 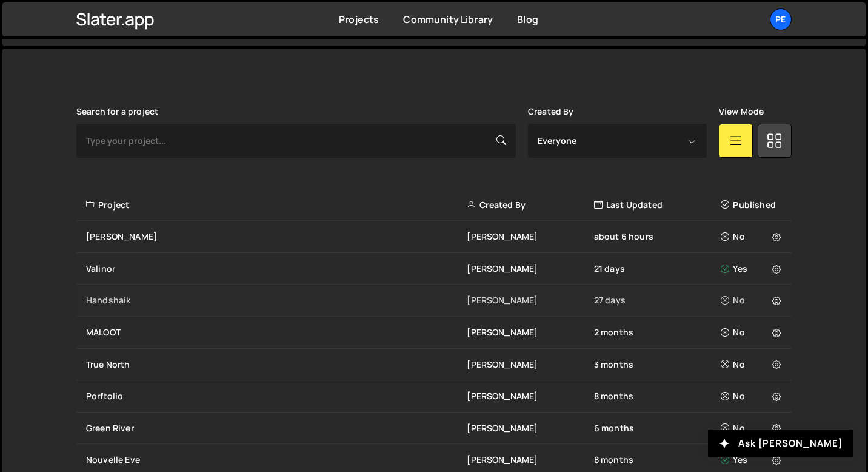 I want to click on div: 3 months, so click(x=657, y=365).